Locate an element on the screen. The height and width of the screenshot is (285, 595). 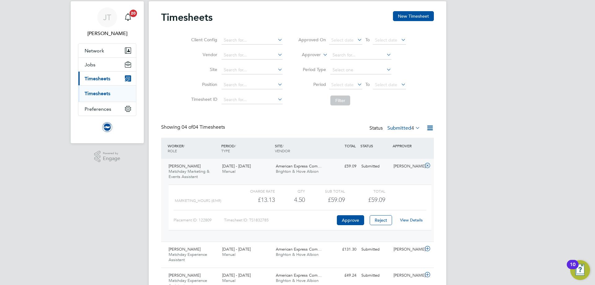
span: £59.09 is located at coordinates (377, 200).